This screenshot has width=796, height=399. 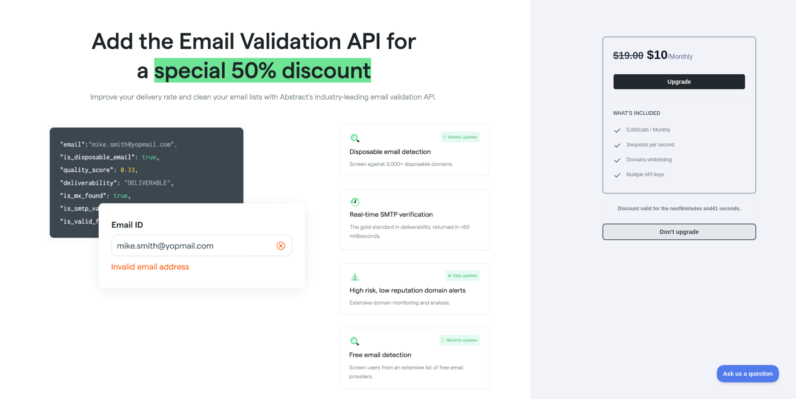 What do you see at coordinates (649, 131) in the screenshot?
I see `span: 5,000 calls / Monthly` at bounding box center [649, 131].